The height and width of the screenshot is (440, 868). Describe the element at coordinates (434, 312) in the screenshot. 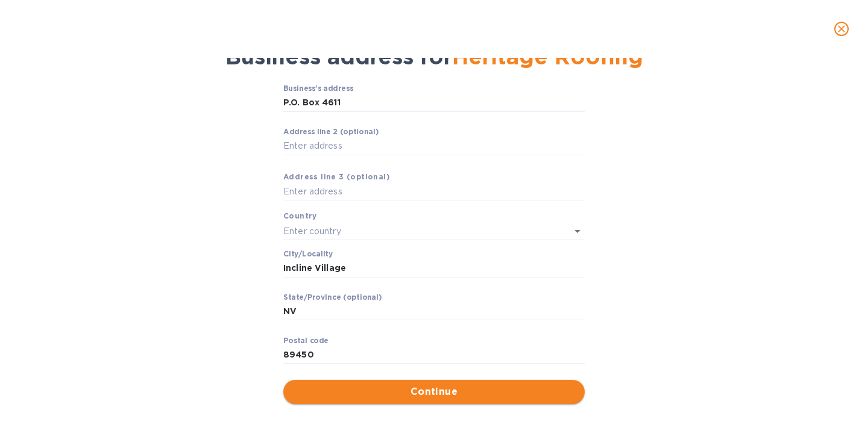

I see `input: Enter stаte/prоvince` at that location.